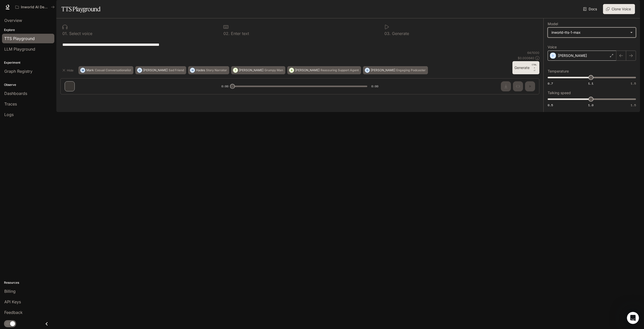 This screenshot has height=329, width=644. Describe the element at coordinates (68, 70) in the screenshot. I see `button: Hide` at that location.